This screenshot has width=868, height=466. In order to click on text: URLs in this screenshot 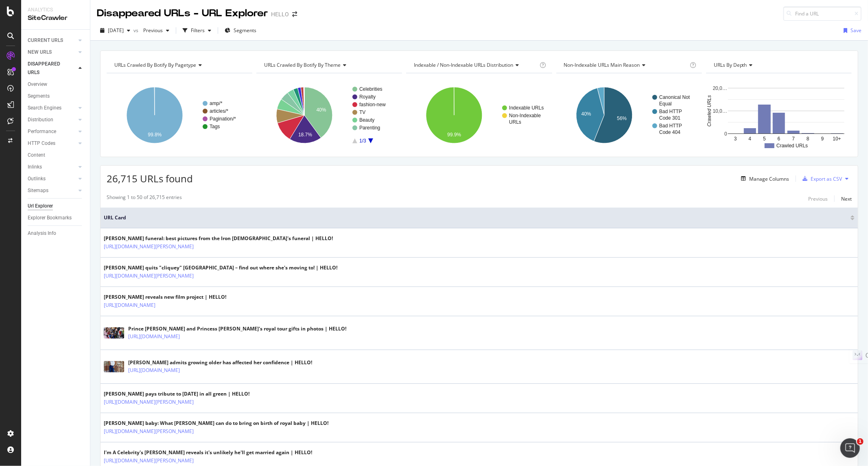, I will do `click(515, 122)`.